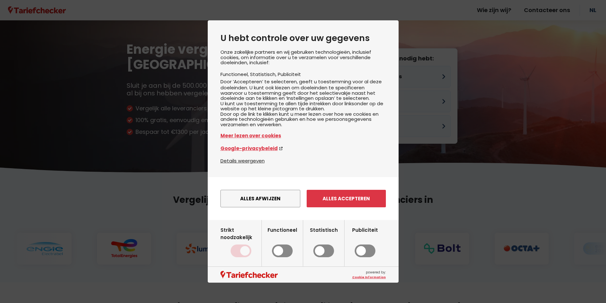 This screenshot has height=303, width=606. I want to click on label: Statistisch, so click(324, 242).